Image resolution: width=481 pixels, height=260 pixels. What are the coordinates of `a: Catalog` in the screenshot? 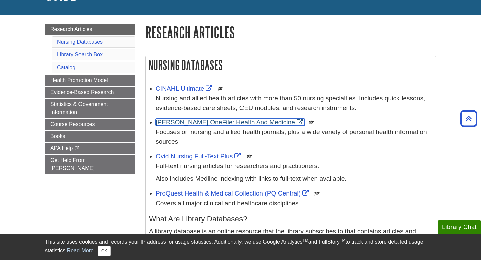 It's located at (66, 67).